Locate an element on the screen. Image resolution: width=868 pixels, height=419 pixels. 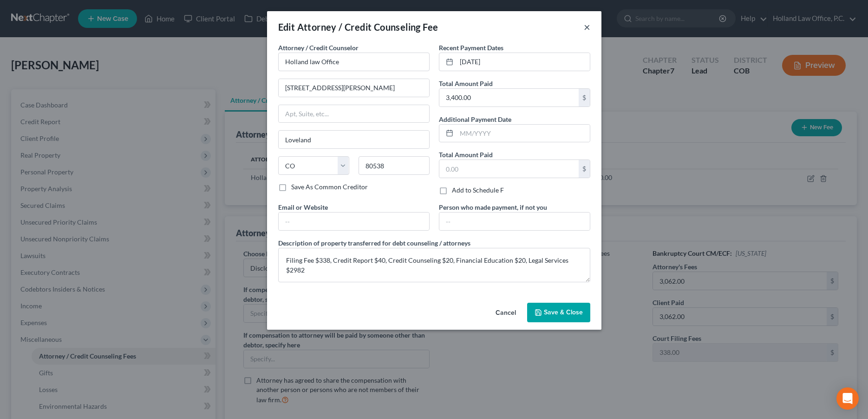
input: Apt, Suite, etc... is located at coordinates (354, 114).